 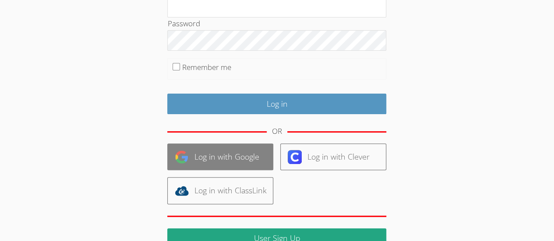 What do you see at coordinates (220, 190) in the screenshot?
I see `a: Log in with ClassLink` at bounding box center [220, 190].